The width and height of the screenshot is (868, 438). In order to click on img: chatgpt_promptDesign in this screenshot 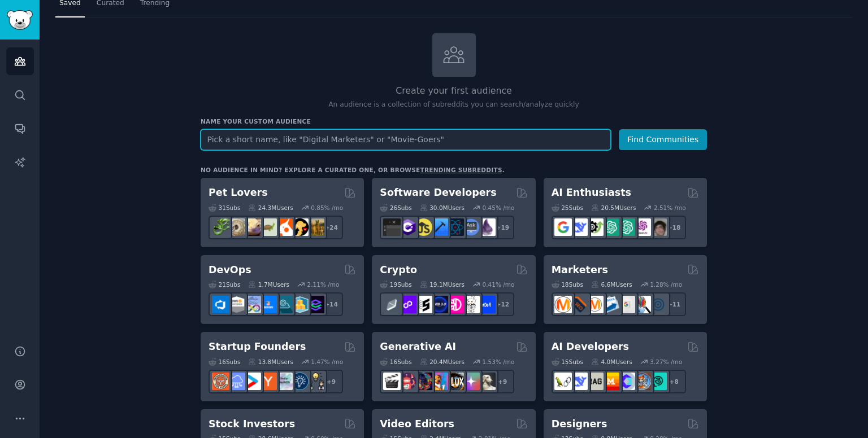, I will do `click(611, 227)`.